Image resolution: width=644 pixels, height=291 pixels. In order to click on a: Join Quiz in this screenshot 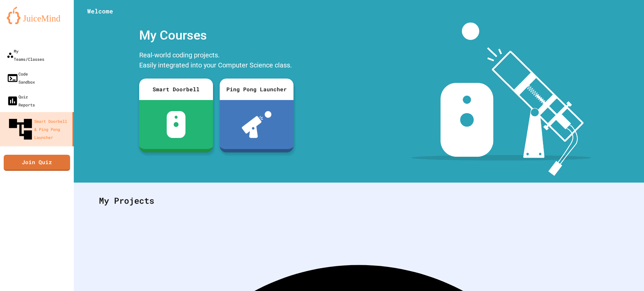, I will do `click(37, 163)`.